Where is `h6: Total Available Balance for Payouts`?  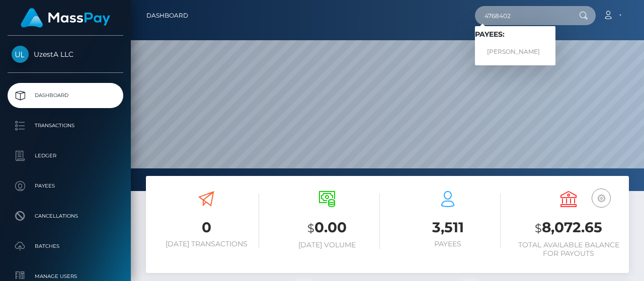 h6: Total Available Balance for Payouts is located at coordinates (569, 249).